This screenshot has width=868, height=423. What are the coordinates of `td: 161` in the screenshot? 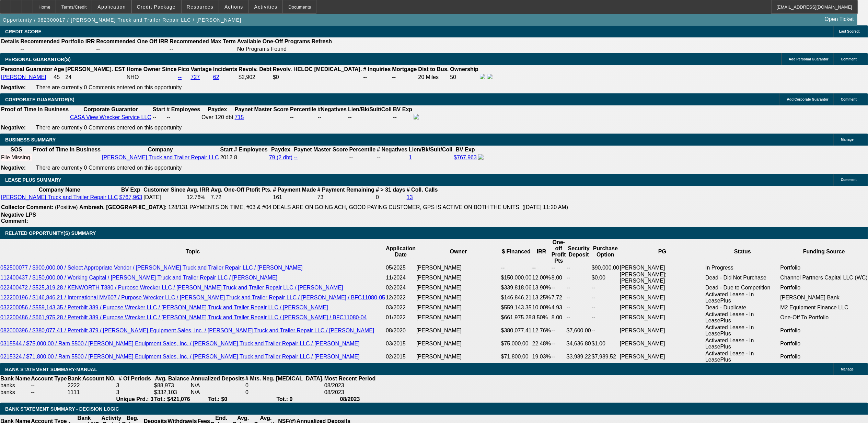 It's located at (294, 198).